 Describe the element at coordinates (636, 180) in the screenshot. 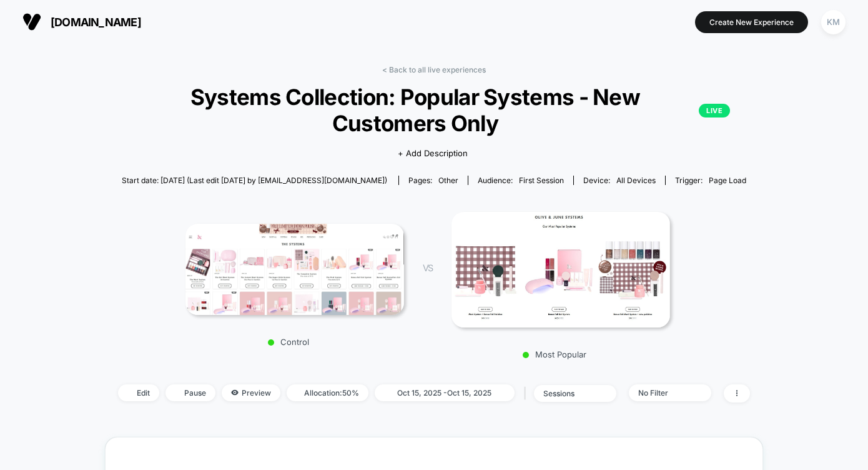

I see `span: all devices` at that location.